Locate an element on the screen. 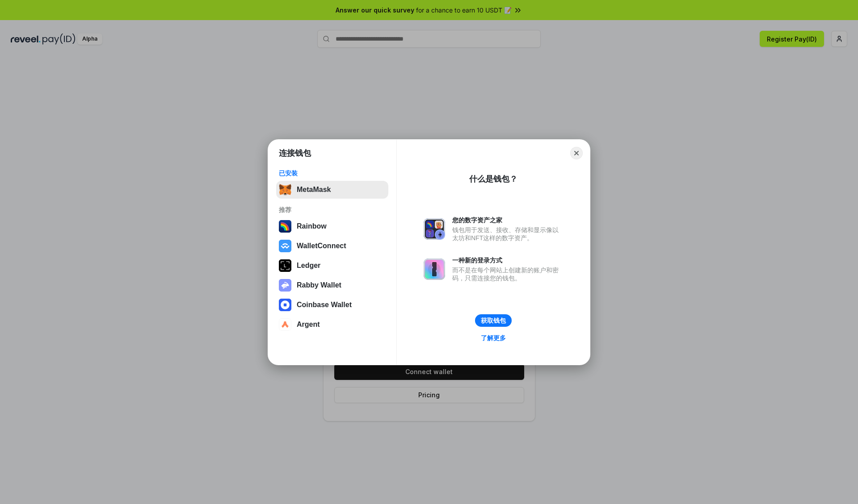  button: Argent is located at coordinates (332, 325).